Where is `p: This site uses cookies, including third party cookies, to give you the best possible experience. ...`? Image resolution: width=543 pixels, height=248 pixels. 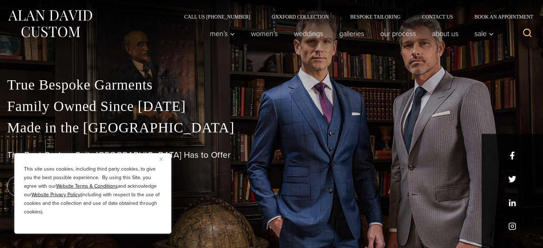
p: This site uses cookies, including third party cookies, to give you the best possible experience. ... is located at coordinates (93, 191).